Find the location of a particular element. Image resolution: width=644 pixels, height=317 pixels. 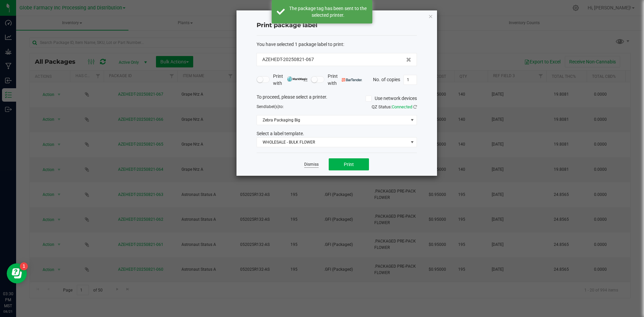

span: AZEHEDT-20250821-067 is located at coordinates (288, 59).